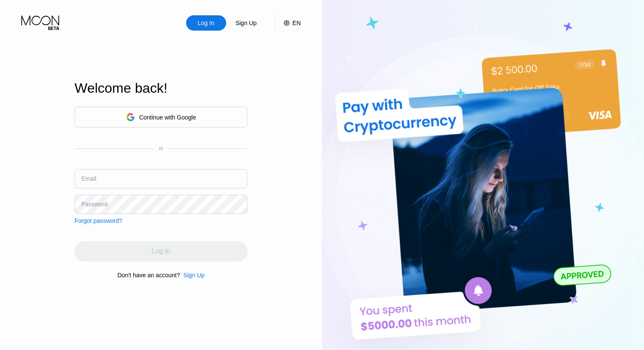 This screenshot has width=644, height=350. What do you see at coordinates (161, 148) in the screenshot?
I see `div: or` at bounding box center [161, 148].